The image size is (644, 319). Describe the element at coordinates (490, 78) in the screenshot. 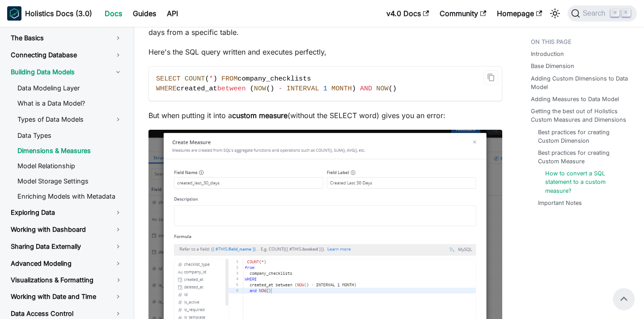

I see `button: Copy code to clipboard` at that location.